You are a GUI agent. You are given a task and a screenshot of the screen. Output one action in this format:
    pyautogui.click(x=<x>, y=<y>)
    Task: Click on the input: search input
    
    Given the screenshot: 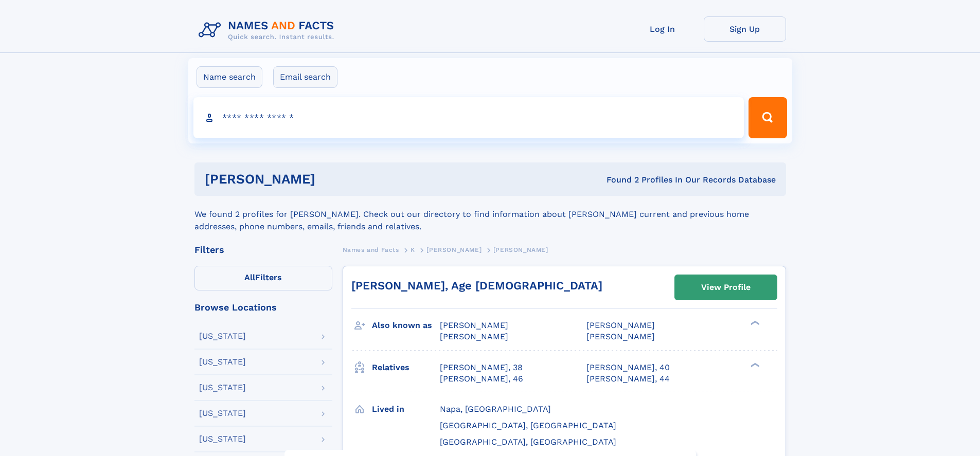 What is the action you would take?
    pyautogui.click(x=469, y=118)
    